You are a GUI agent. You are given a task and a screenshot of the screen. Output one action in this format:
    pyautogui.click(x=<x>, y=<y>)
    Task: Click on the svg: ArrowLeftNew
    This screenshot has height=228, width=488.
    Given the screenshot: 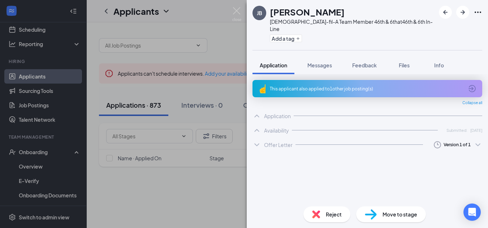 What is the action you would take?
    pyautogui.click(x=445, y=12)
    